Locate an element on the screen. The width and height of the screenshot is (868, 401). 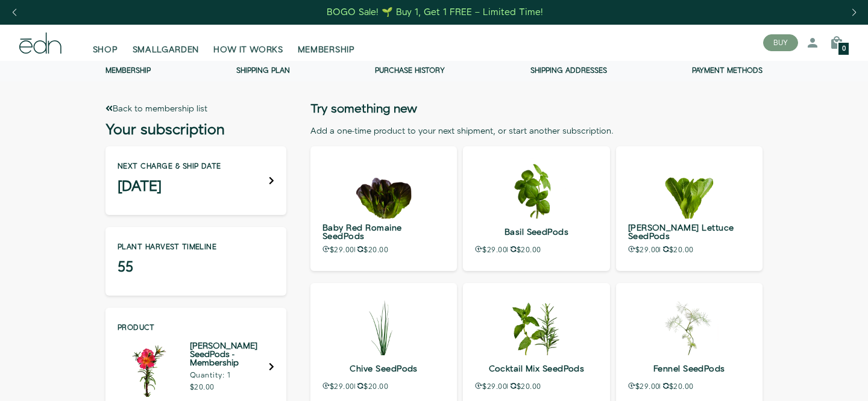
img: chive-seedpods-2 is located at coordinates (384, 325).